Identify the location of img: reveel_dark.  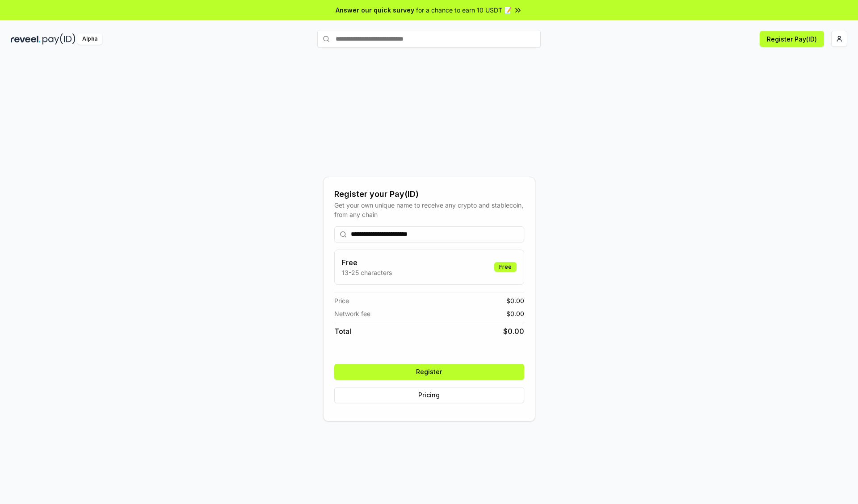
(25, 39).